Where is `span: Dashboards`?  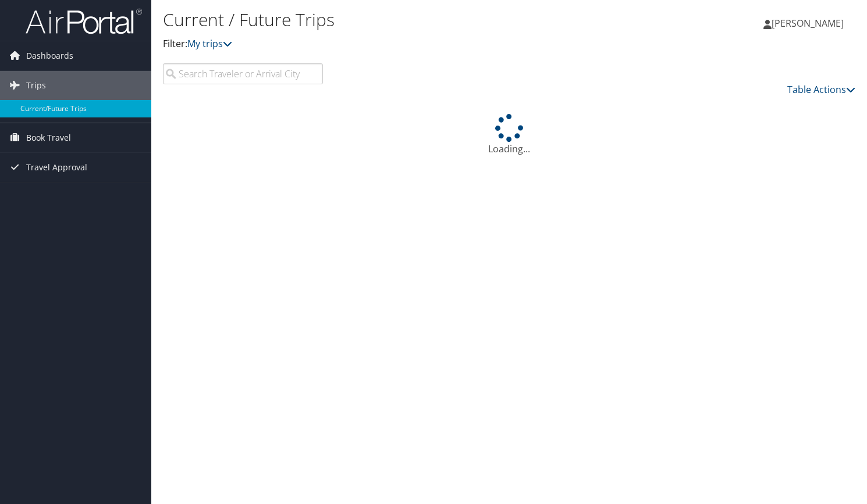
span: Dashboards is located at coordinates (49, 56).